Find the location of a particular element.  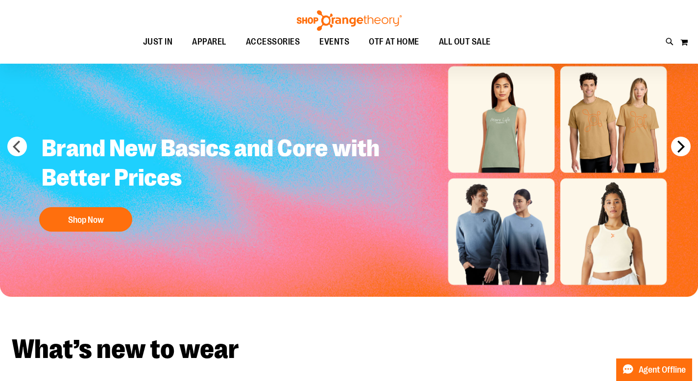

span: Agent Offline is located at coordinates (662, 370).